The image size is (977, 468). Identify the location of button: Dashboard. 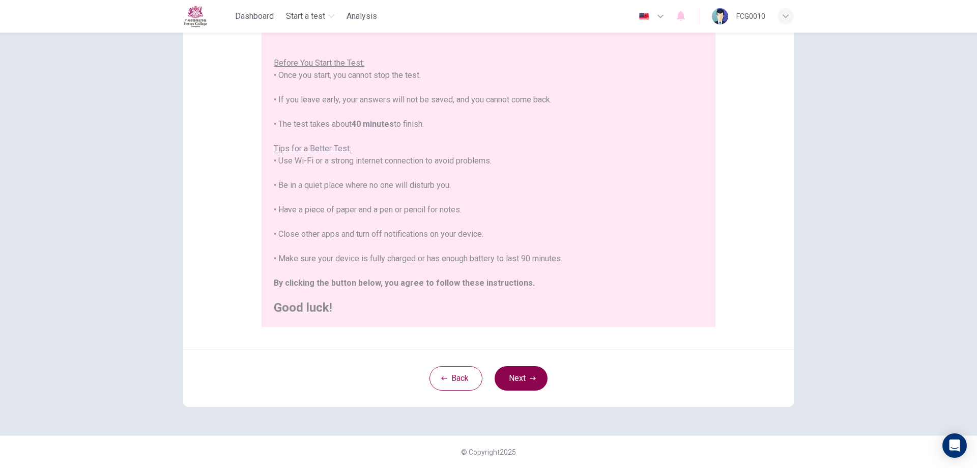
(254, 16).